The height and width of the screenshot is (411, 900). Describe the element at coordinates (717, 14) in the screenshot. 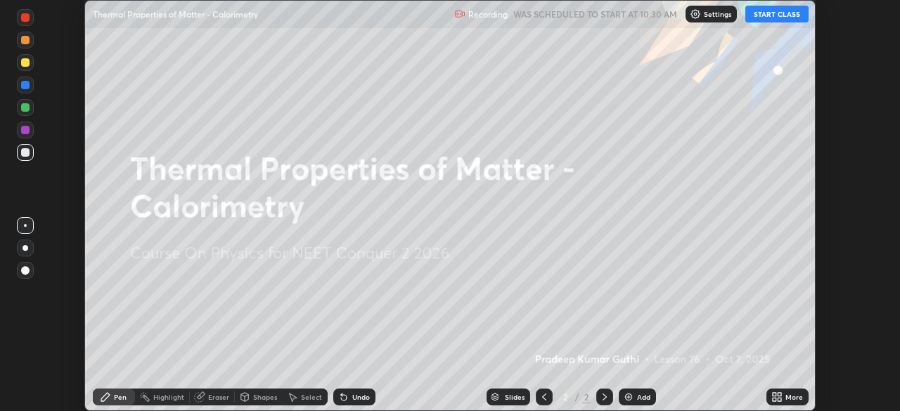

I see `p: Settings` at that location.